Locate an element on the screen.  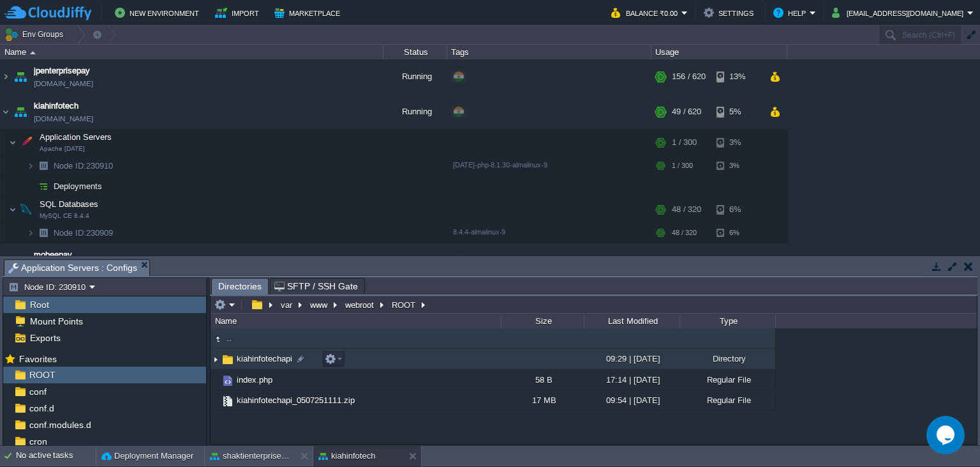
div: Size is located at coordinates (543, 320).